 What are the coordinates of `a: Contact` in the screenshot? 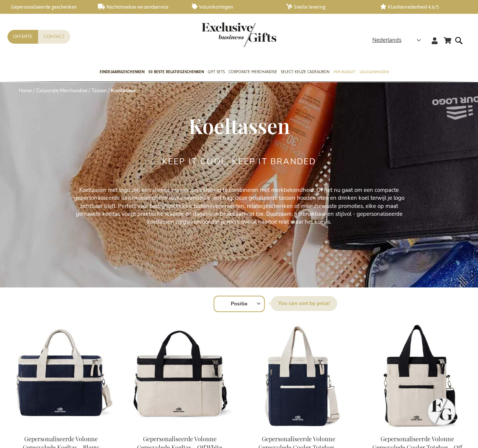 It's located at (54, 37).